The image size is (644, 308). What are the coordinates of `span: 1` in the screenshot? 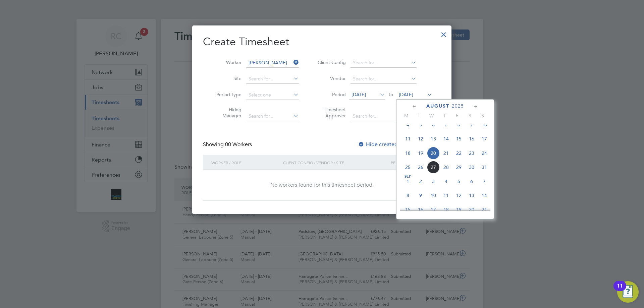 It's located at (408, 182).